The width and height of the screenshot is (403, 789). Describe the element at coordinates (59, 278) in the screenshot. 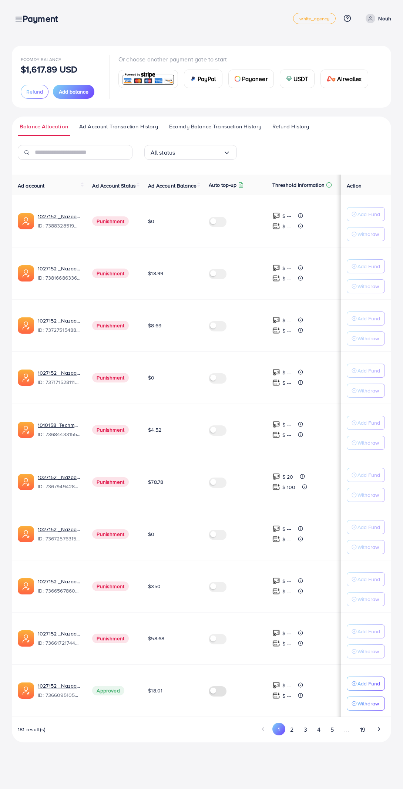

I see `span: ID: 7381668633665093648` at that location.